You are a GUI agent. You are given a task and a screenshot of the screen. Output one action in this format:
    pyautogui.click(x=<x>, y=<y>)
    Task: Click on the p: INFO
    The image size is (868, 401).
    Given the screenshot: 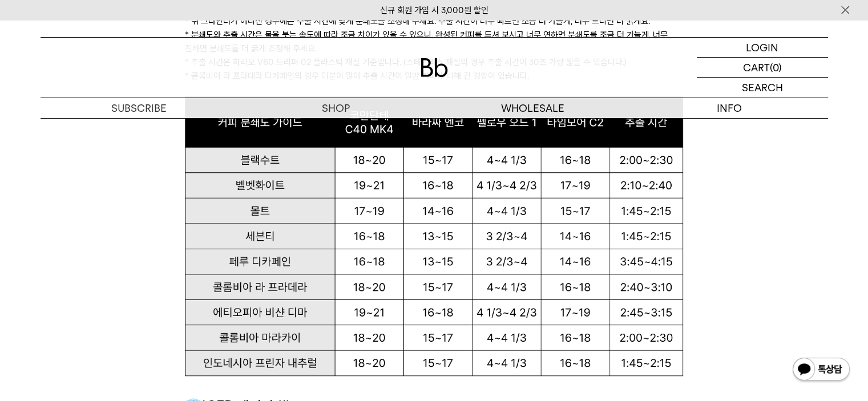 What is the action you would take?
    pyautogui.click(x=729, y=108)
    